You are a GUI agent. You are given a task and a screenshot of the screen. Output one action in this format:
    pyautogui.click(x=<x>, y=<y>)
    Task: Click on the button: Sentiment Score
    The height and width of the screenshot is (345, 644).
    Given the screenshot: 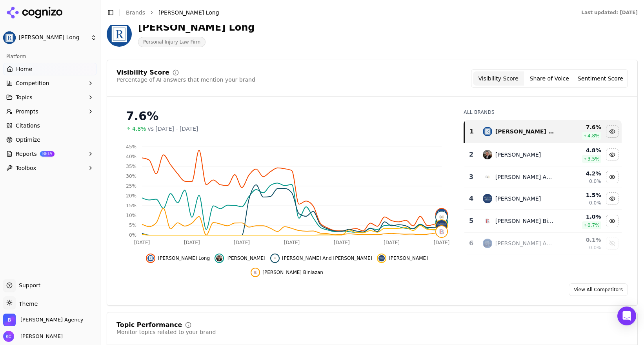 What is the action you would take?
    pyautogui.click(x=600, y=78)
    